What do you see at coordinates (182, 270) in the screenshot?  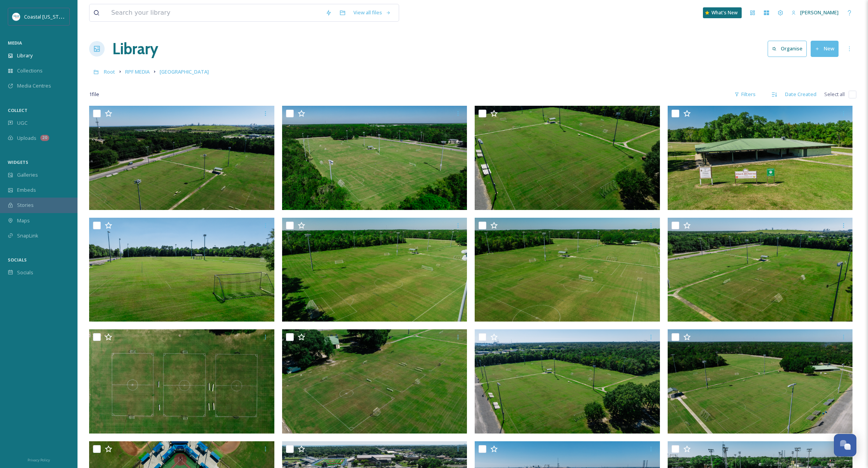 I see `img: Jackson County Sports Complex-56.jpg` at bounding box center [182, 270].